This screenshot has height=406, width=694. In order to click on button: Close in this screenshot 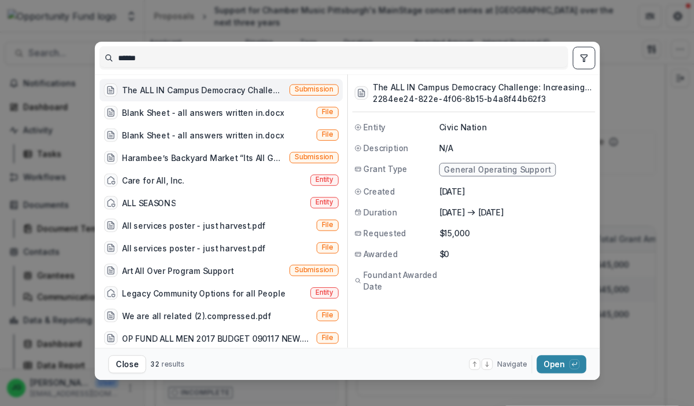, I will do `click(127, 363)`.